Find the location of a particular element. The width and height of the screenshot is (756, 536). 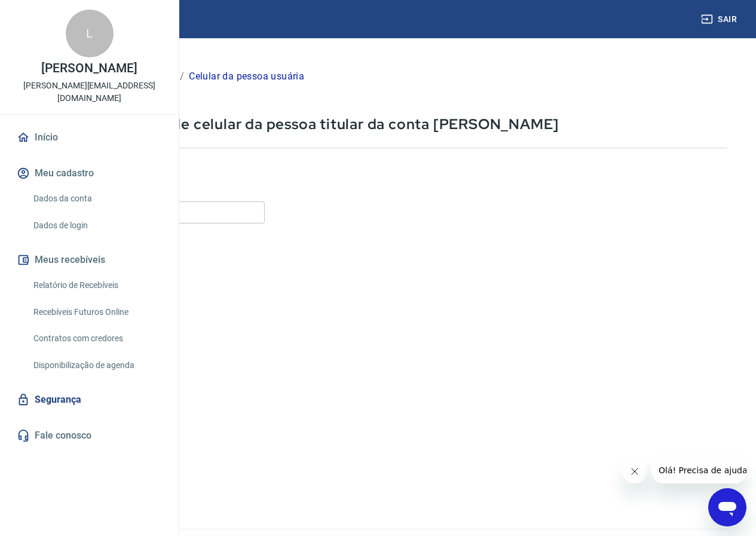

button: Sair is located at coordinates (720, 19).